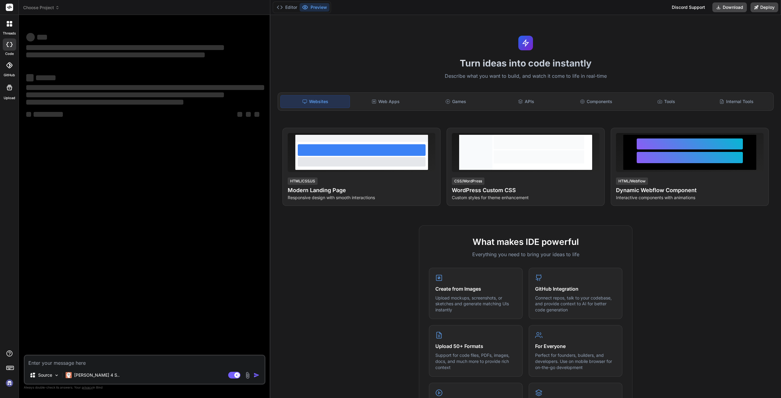 The height and width of the screenshot is (398, 781). Describe the element at coordinates (45, 375) in the screenshot. I see `p: Source` at that location.